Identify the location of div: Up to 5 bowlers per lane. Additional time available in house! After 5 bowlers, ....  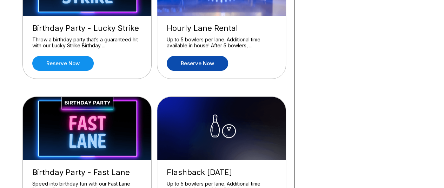
(222, 43).